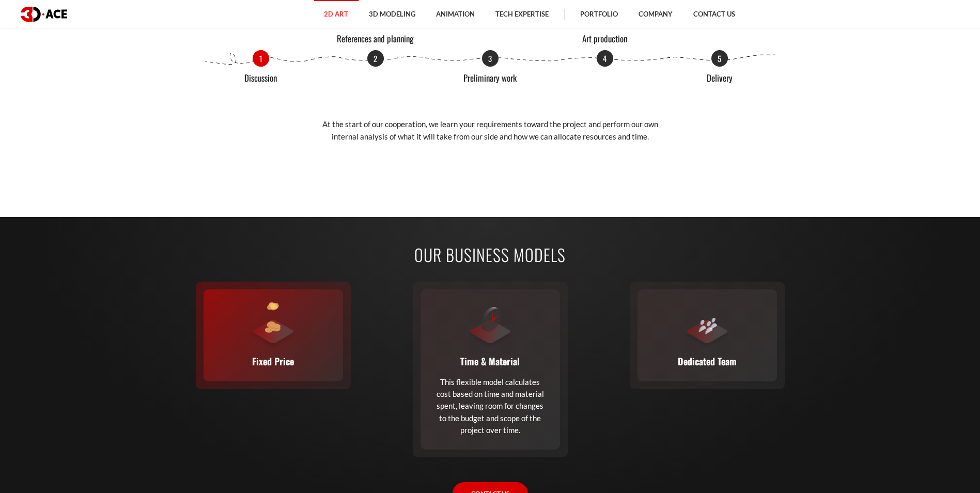 This screenshot has width=980, height=493. Describe the element at coordinates (720, 78) in the screenshot. I see `p: Delivery` at that location.